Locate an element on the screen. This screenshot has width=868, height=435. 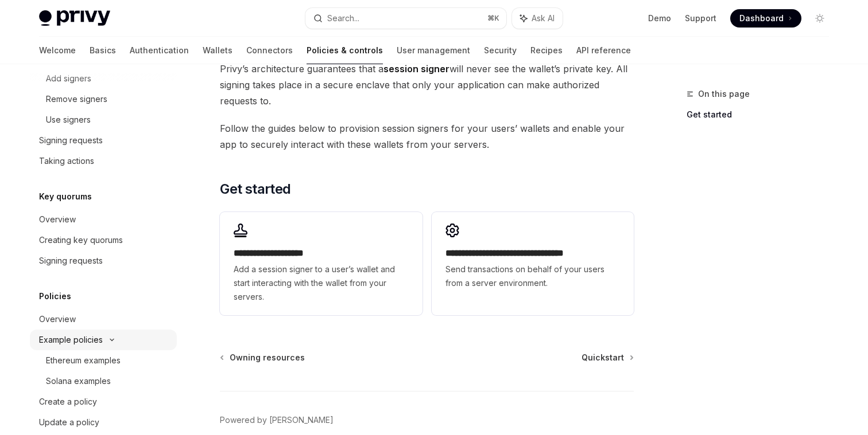
a: Security is located at coordinates (499, 51).